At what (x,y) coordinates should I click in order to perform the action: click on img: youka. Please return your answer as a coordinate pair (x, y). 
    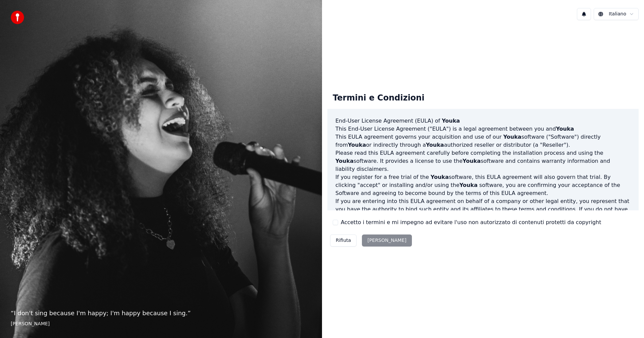
    Looking at the image, I should click on (17, 17).